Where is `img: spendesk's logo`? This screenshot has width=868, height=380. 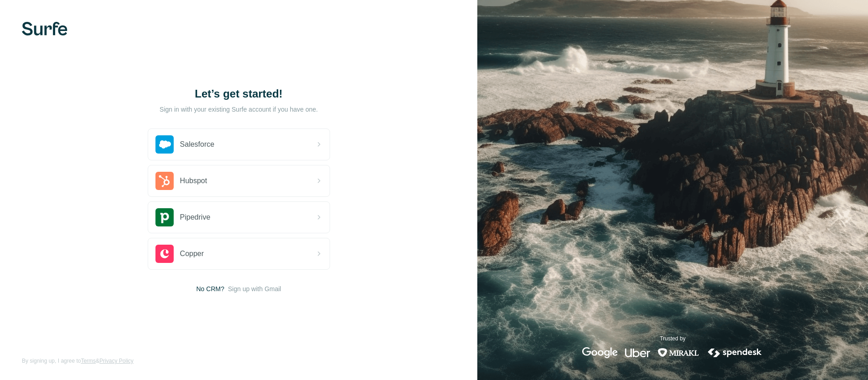
img: spendesk's logo is located at coordinates (735, 353).